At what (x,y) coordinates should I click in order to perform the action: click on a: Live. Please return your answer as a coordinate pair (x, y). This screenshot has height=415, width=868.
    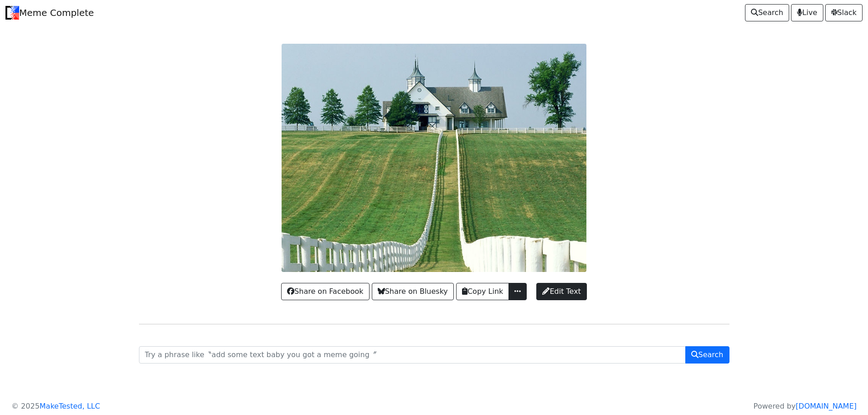
    Looking at the image, I should click on (807, 13).